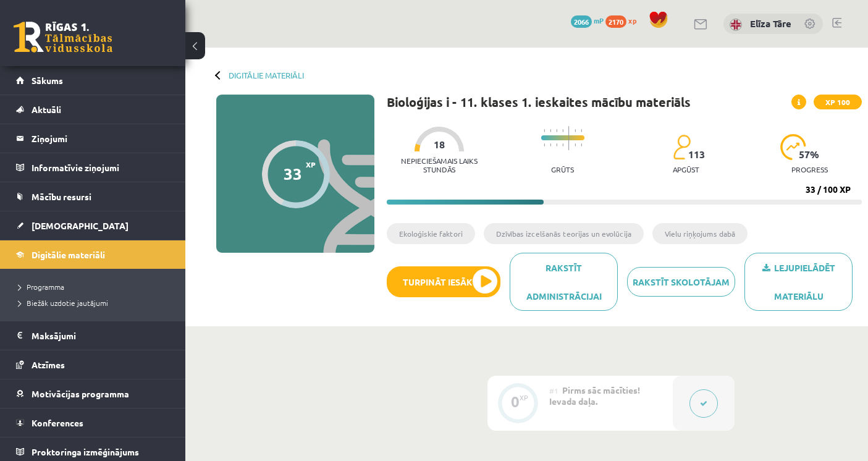  Describe the element at coordinates (799, 282) in the screenshot. I see `a: Lejupielādēt materiālu` at that location.